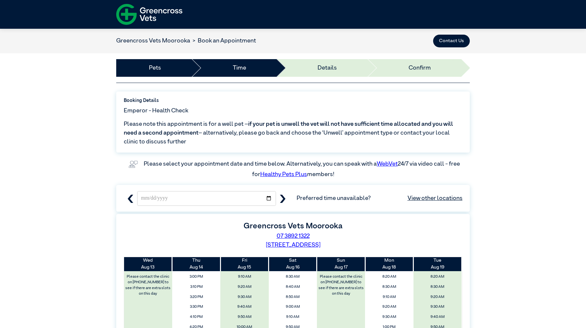 This screenshot has height=328, width=586. I want to click on th: Aug 13, so click(148, 264).